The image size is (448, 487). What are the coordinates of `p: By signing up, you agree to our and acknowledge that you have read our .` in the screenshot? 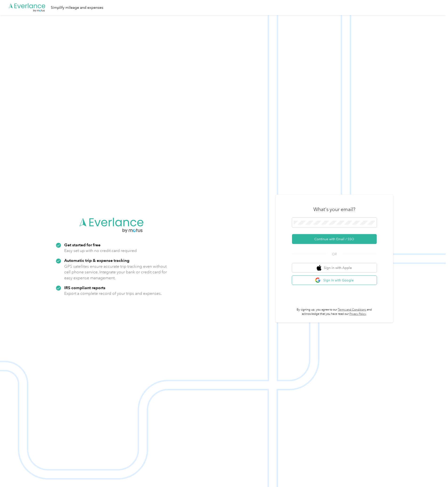 It's located at (334, 312).